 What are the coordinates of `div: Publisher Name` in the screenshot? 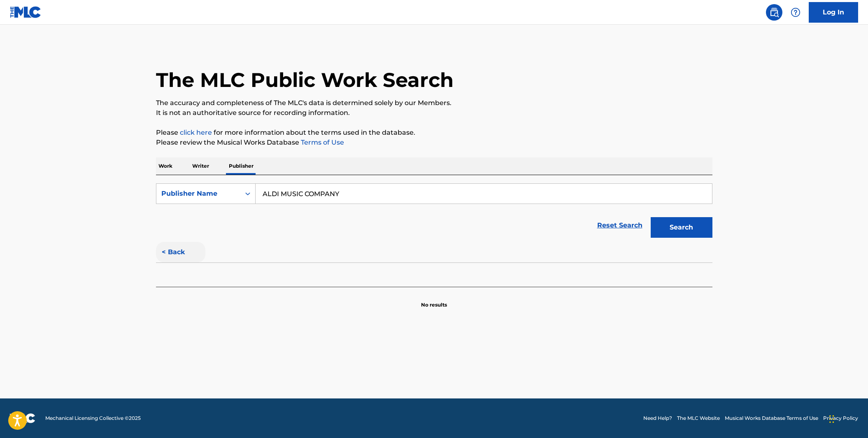 It's located at (198, 193).